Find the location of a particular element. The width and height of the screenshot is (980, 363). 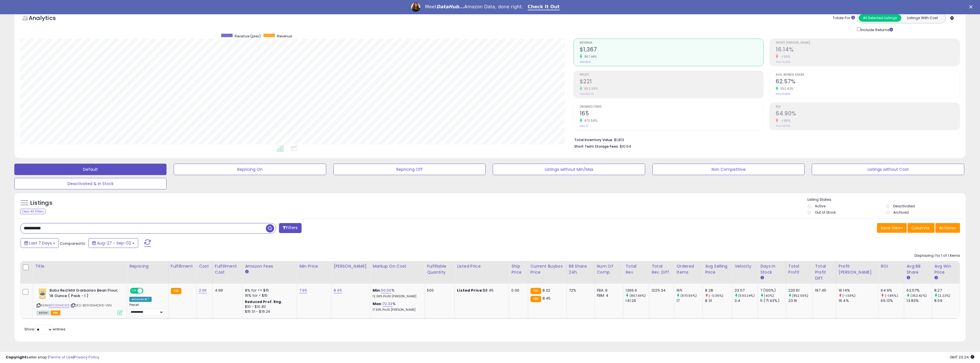

div: Clear All Filters is located at coordinates (32, 212).